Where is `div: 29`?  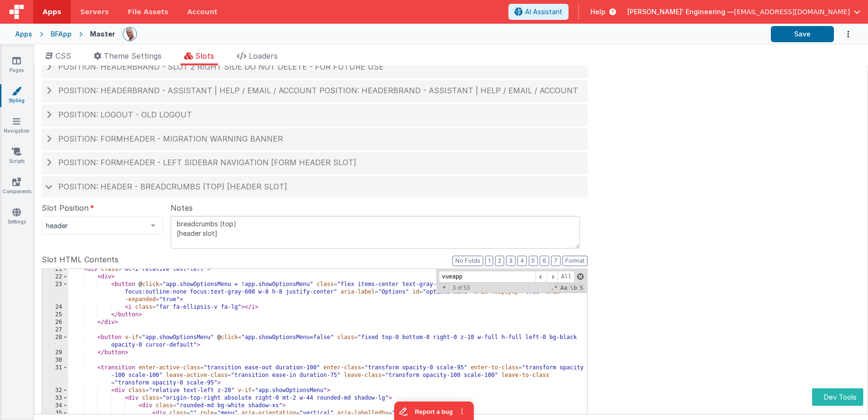 div: 29 is located at coordinates (55, 352).